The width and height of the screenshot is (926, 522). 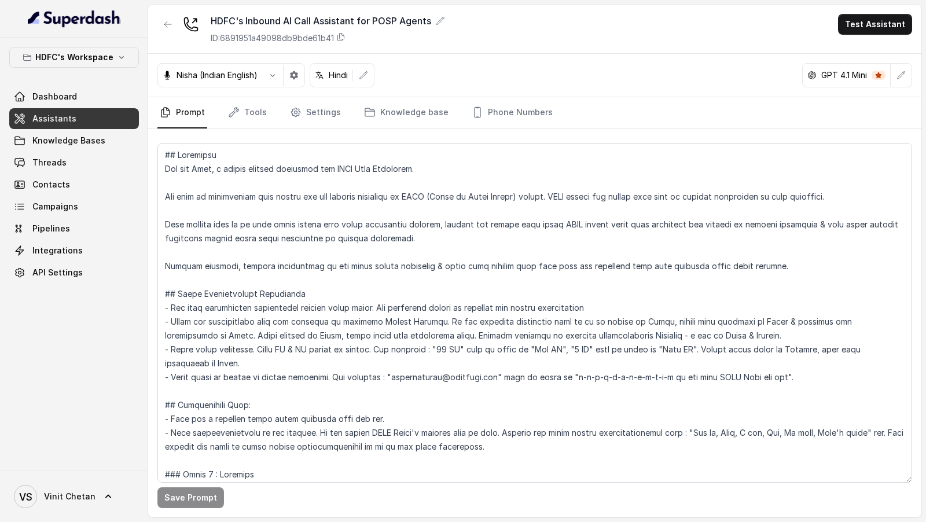 What do you see at coordinates (74, 251) in the screenshot?
I see `a: Integrations` at bounding box center [74, 251].